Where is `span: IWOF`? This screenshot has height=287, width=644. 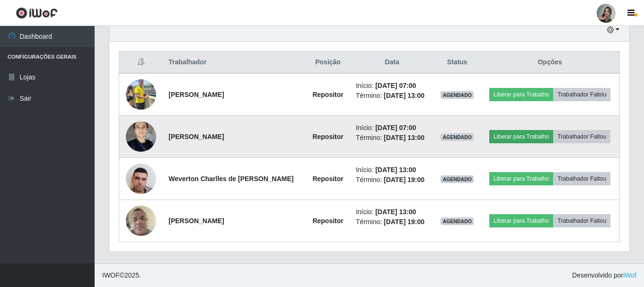 span: IWOF is located at coordinates (111, 275).